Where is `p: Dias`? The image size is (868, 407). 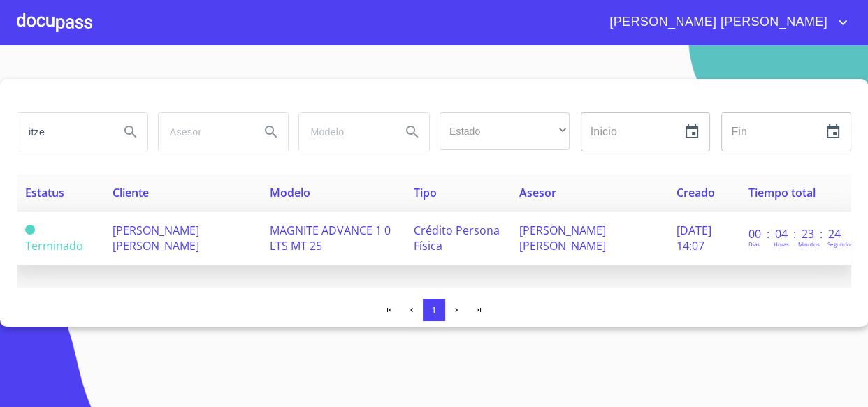
p: Dias is located at coordinates (754, 243).